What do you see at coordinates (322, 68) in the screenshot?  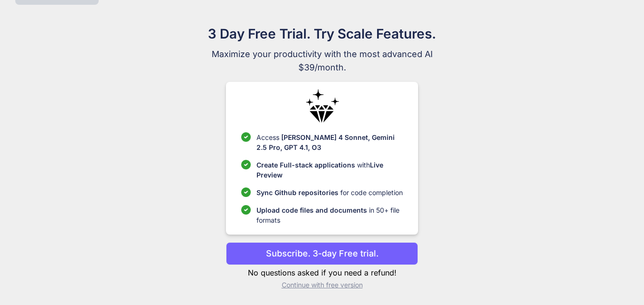 I see `span: $39/month.` at bounding box center [322, 68].